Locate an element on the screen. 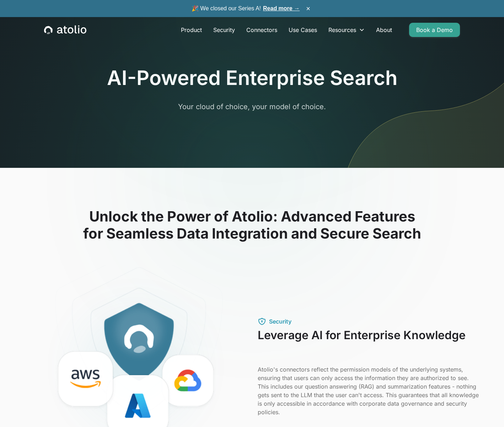  a: Product is located at coordinates (191, 30).